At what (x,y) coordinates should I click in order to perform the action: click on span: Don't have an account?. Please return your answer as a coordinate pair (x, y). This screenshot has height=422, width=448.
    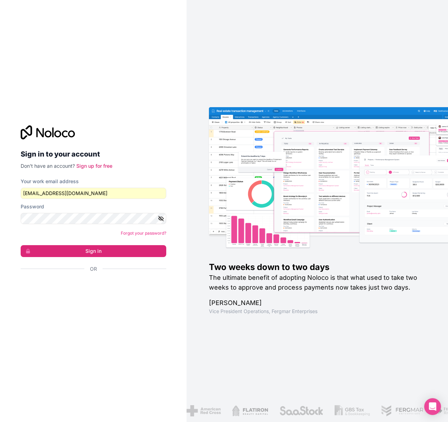
    Looking at the image, I should click on (48, 166).